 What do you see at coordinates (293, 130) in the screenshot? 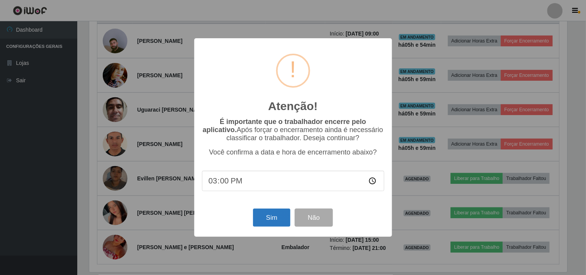
I see `p: Após forçar o encerramento ainda é necessário classificar o trabalhador. Deseja continuar?` at bounding box center [293, 130].